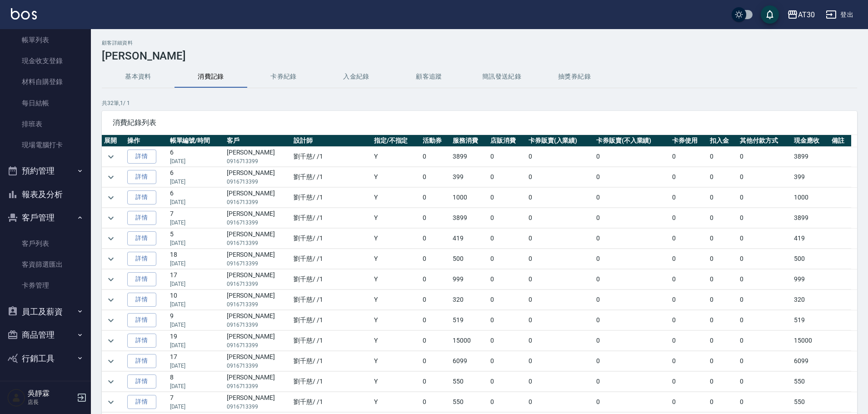 The width and height of the screenshot is (868, 414). I want to click on th: 店販消費, so click(507, 141).